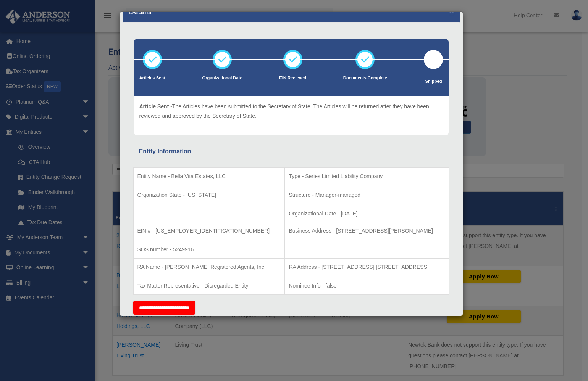  Describe the element at coordinates (293, 78) in the screenshot. I see `p: EIN Recieved` at that location.